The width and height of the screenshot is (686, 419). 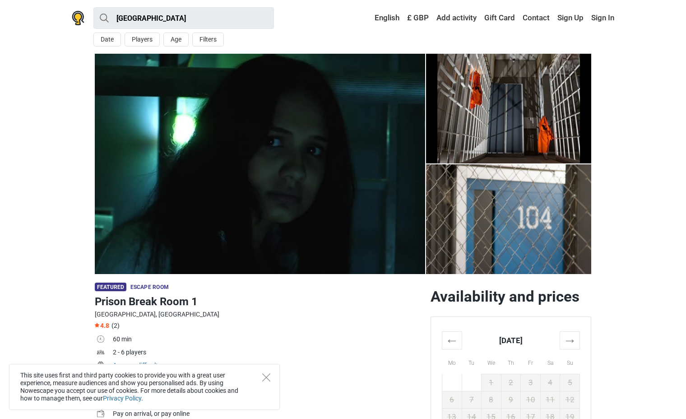 I want to click on a: Prison Break Room 1 photo 3, so click(x=509, y=108).